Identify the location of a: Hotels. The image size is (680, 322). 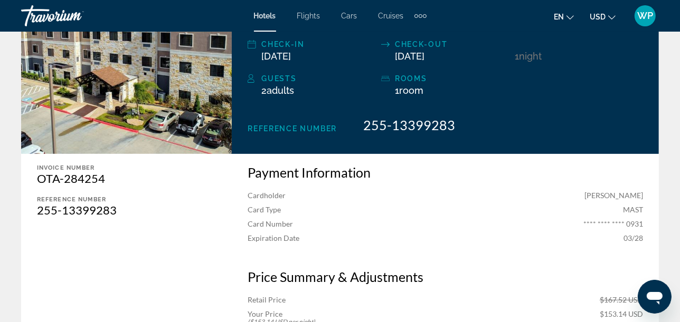
(265, 16).